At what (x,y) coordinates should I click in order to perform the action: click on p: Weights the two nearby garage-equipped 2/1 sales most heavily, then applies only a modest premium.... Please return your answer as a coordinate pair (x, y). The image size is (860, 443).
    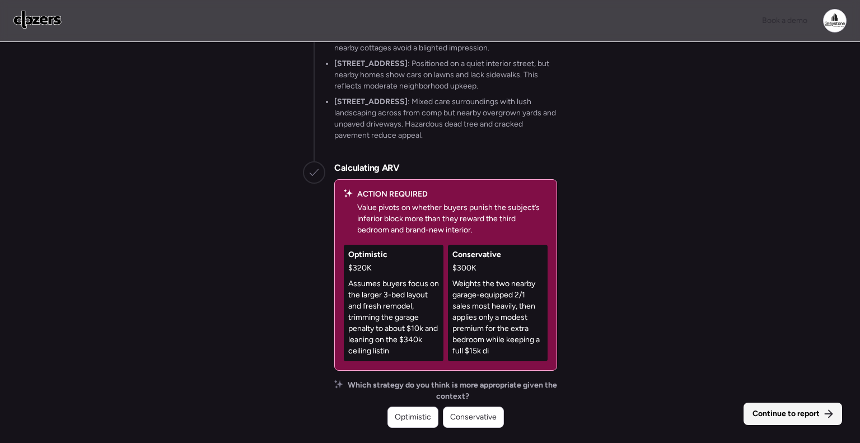
    Looking at the image, I should click on (498, 318).